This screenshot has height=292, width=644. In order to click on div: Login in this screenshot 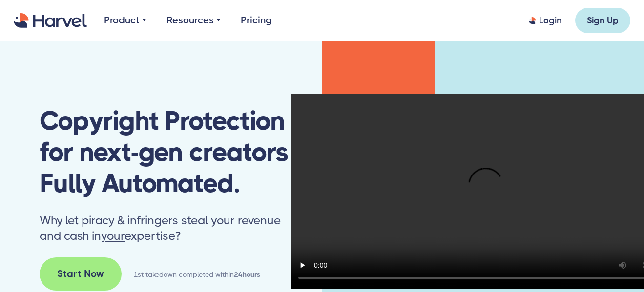, I will do `click(551, 20)`.